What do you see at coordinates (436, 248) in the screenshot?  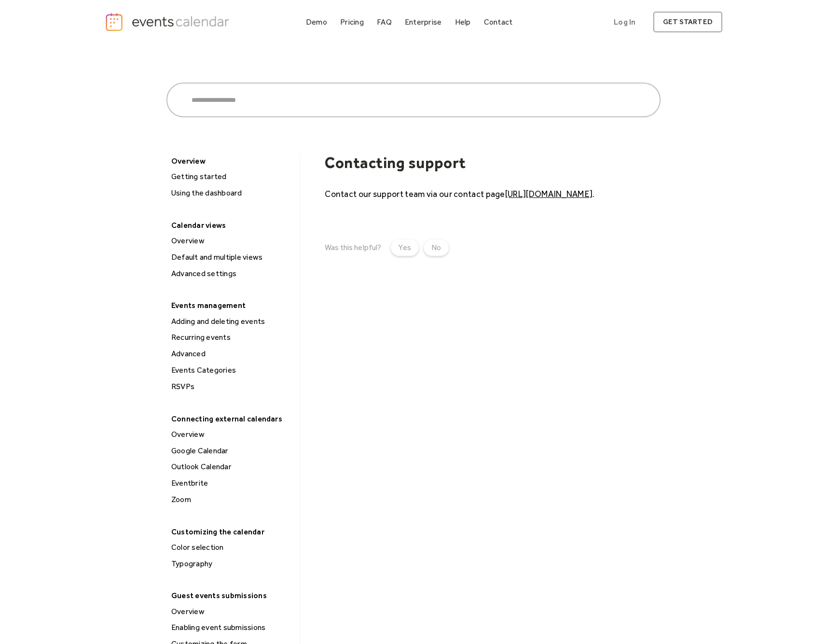 I see `a: No` at bounding box center [436, 248].